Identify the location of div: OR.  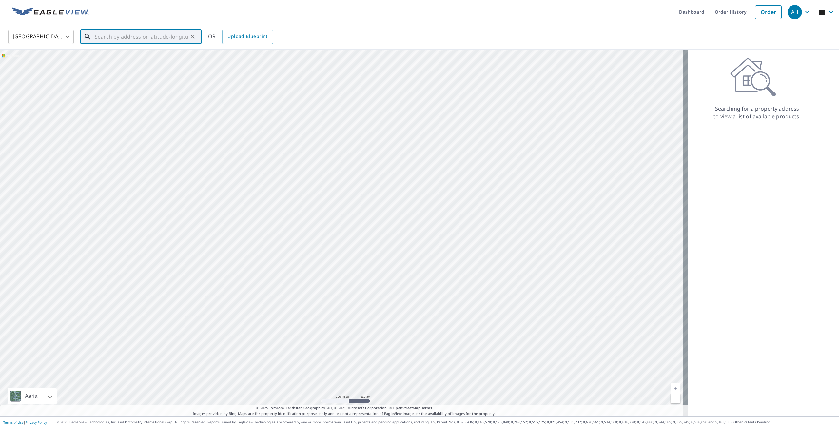
(240, 37).